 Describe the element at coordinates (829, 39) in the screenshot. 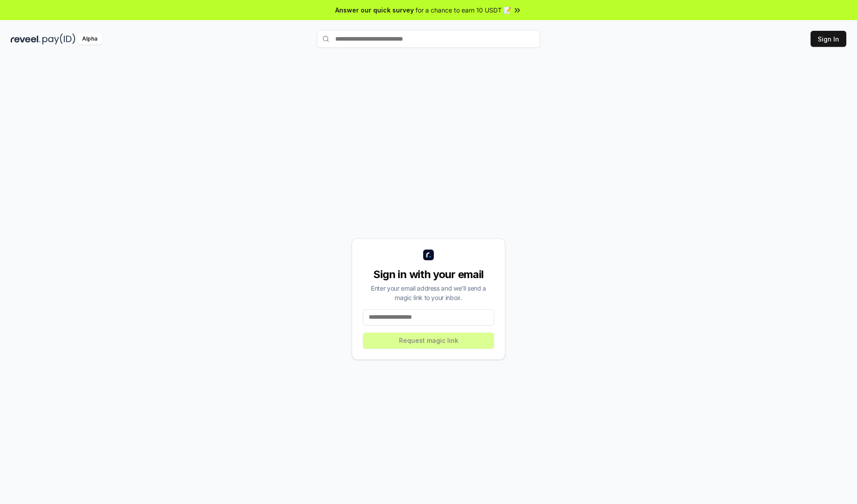

I see `button: Sign In` at that location.